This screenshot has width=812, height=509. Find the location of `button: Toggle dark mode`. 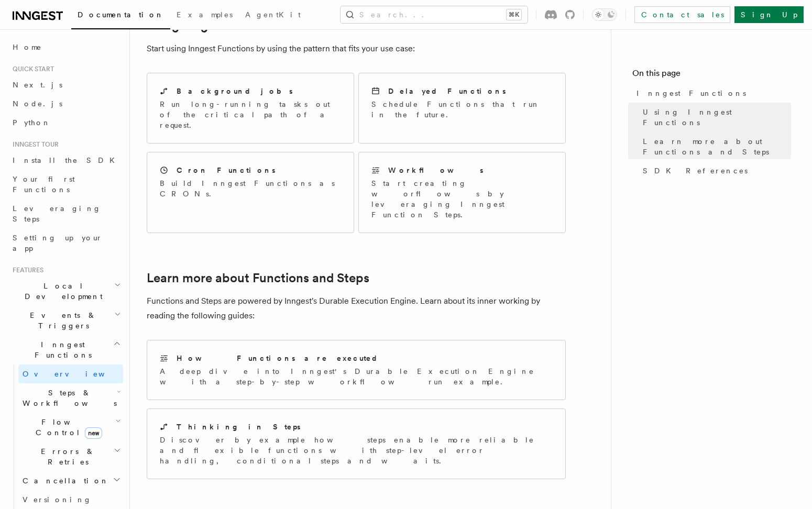

button: Toggle dark mode is located at coordinates (604, 14).